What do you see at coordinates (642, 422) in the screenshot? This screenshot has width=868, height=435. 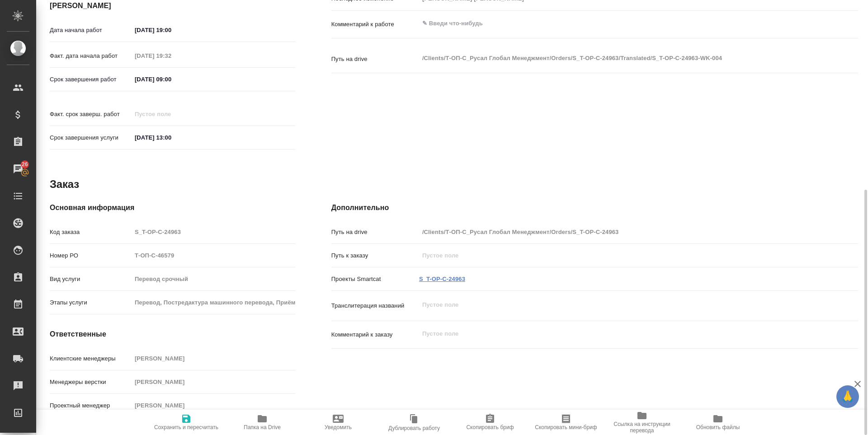 I see `button: Ссылка на инструкции перевода` at bounding box center [642, 422].